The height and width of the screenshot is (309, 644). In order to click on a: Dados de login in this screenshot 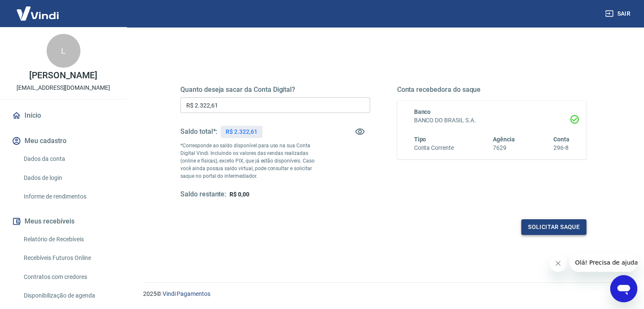, I will do `click(68, 178)`.